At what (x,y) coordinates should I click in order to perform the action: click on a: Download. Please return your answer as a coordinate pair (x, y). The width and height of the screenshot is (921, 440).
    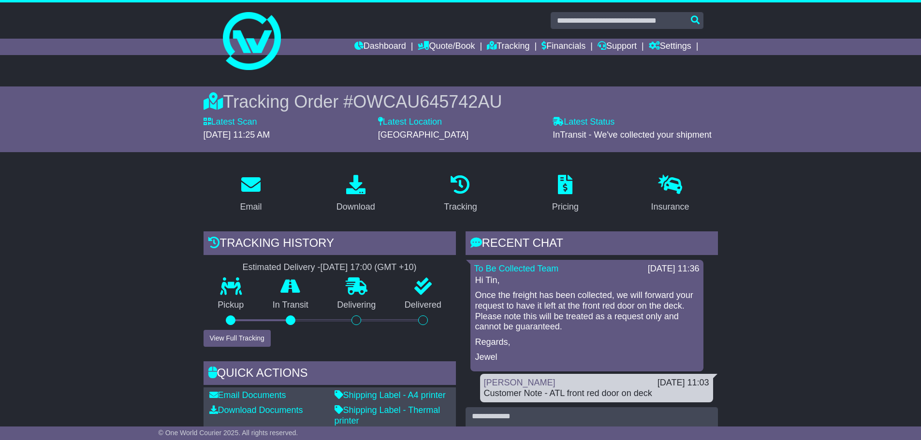
    Looking at the image, I should click on (356, 194).